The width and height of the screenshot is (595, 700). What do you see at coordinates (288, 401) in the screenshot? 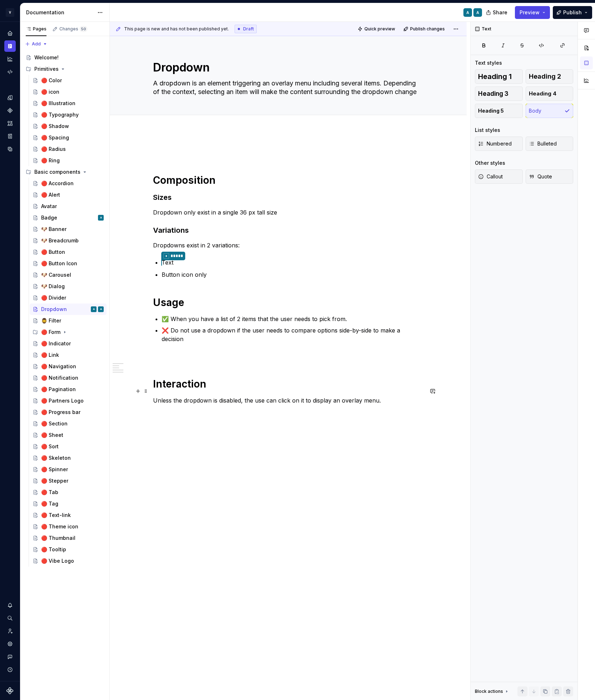
I see `p: Unless the dropdown is disabled, the use can click on it to display an overlay menu.` at bounding box center [288, 401].